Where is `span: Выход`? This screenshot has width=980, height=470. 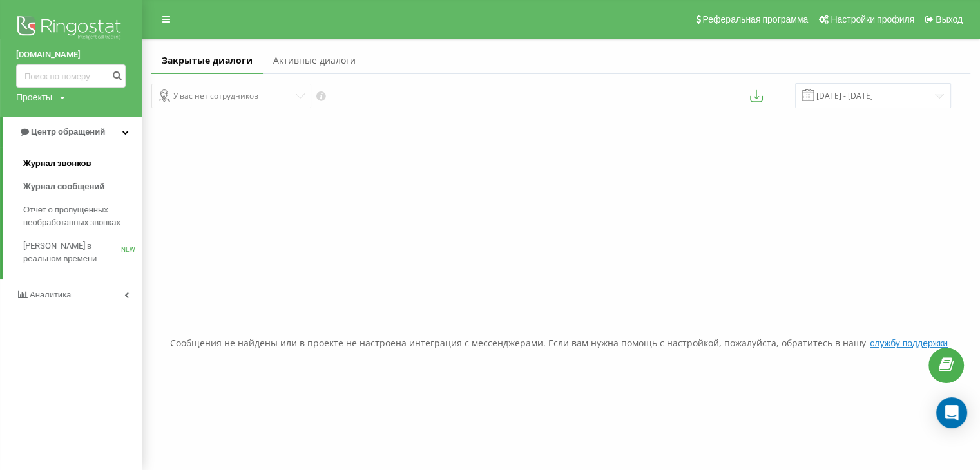
span: Выход is located at coordinates (949, 20).